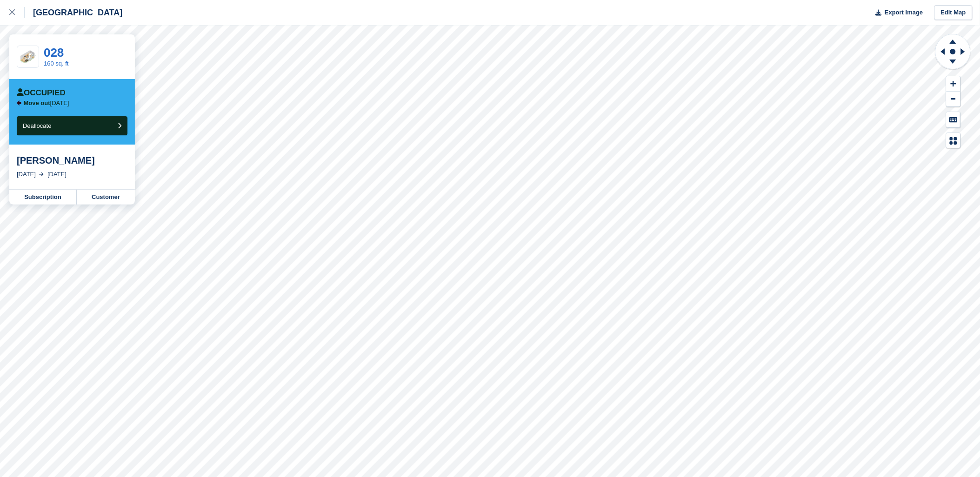 This screenshot has height=477, width=980. Describe the element at coordinates (953, 12) in the screenshot. I see `a: Edit Map` at that location.